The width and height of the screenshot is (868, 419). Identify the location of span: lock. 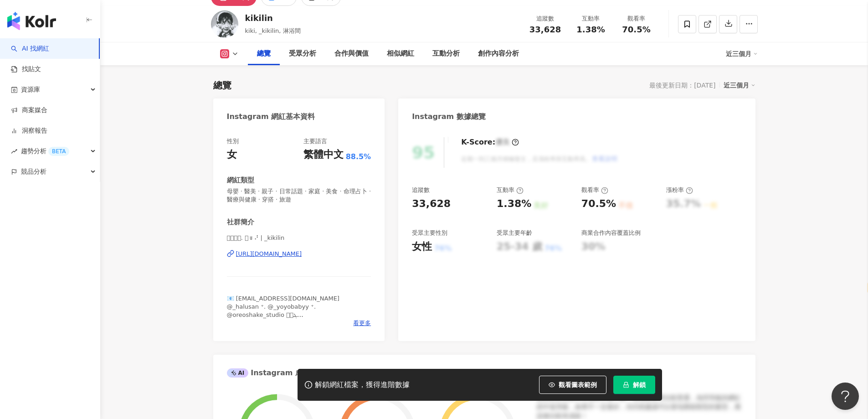
(626, 385).